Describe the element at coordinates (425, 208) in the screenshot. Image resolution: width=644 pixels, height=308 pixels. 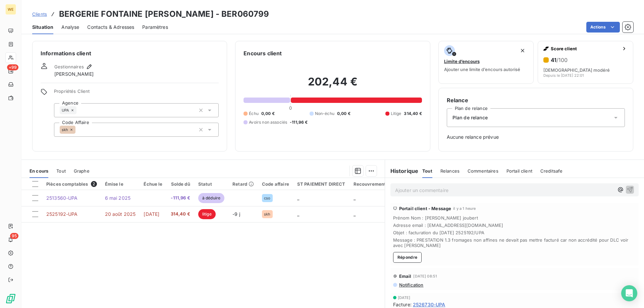
I see `span: Portail client - Message` at that location.